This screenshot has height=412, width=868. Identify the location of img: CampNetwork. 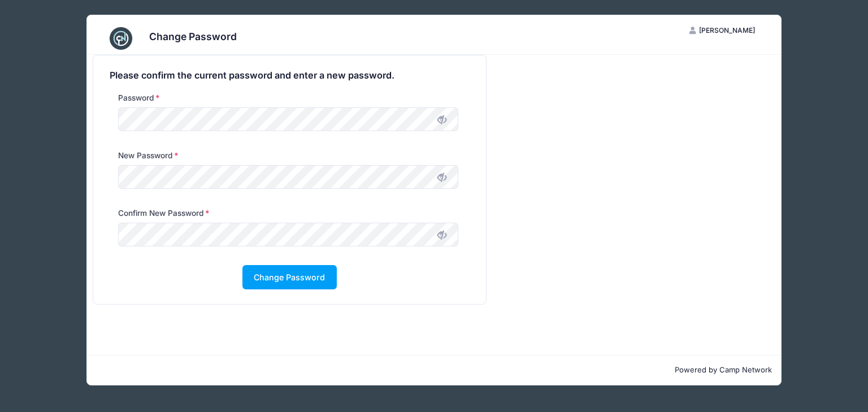
(121, 38).